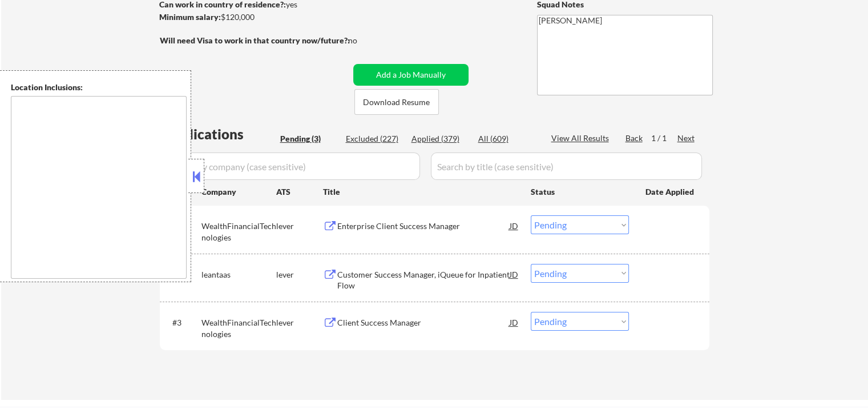 The height and width of the screenshot is (417, 868). I want to click on div: Title, so click(421, 192).